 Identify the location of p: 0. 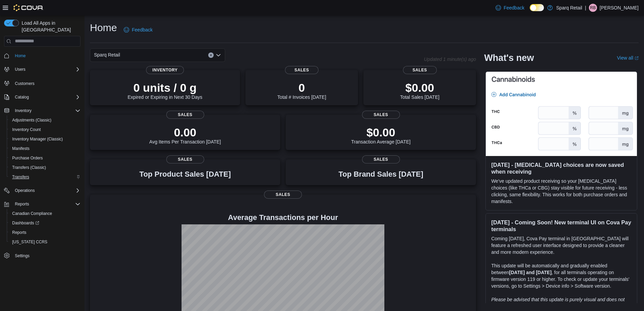
(301, 88).